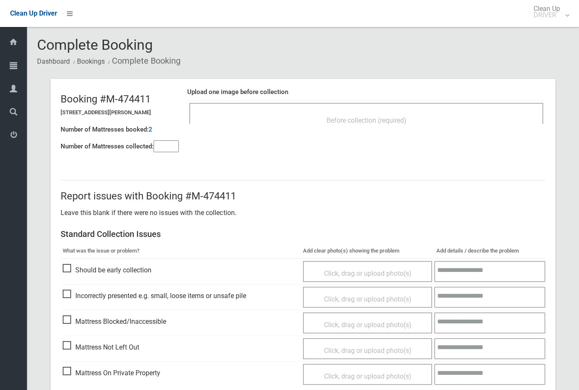 This screenshot has height=390, width=579. Describe the element at coordinates (181, 251) in the screenshot. I see `th: What was the issue or problem?` at that location.